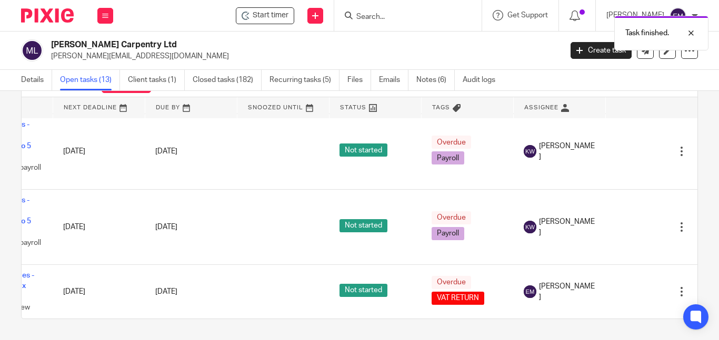 The height and width of the screenshot is (340, 719). What do you see at coordinates (227, 80) in the screenshot?
I see `a: Closed tasks (182)` at bounding box center [227, 80].